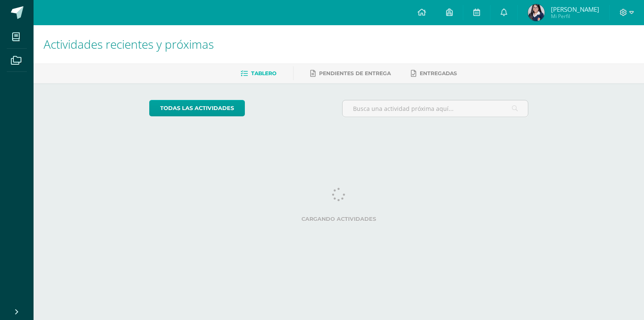 This screenshot has height=320, width=644. I want to click on a: Entregadas, so click(434, 73).